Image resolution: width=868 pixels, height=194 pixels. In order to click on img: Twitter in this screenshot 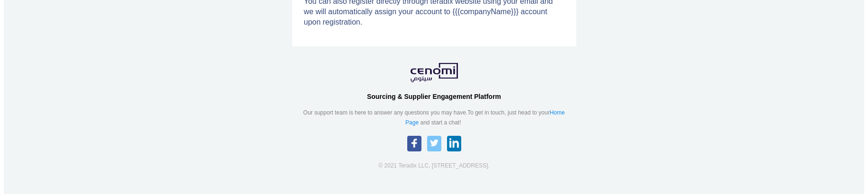, I will do `click(434, 143)`.